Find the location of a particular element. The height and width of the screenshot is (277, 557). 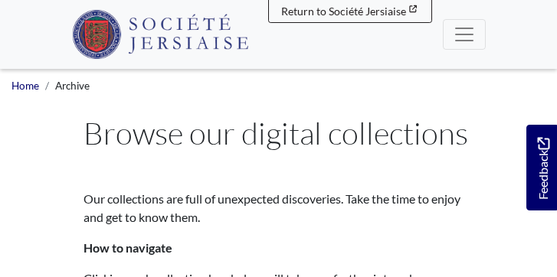

a: Société Jersiaise logo is located at coordinates (160, 34).